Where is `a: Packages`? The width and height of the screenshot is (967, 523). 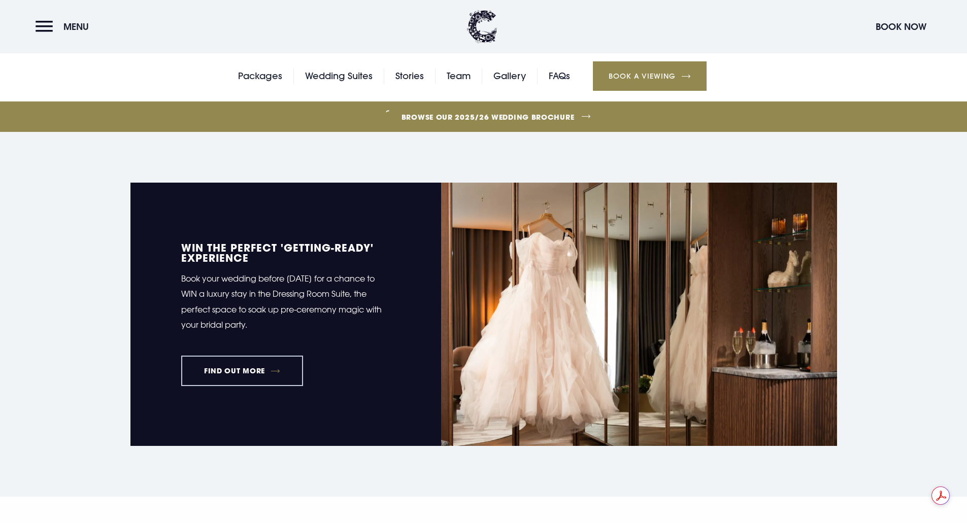
a: Packages is located at coordinates (260, 76).